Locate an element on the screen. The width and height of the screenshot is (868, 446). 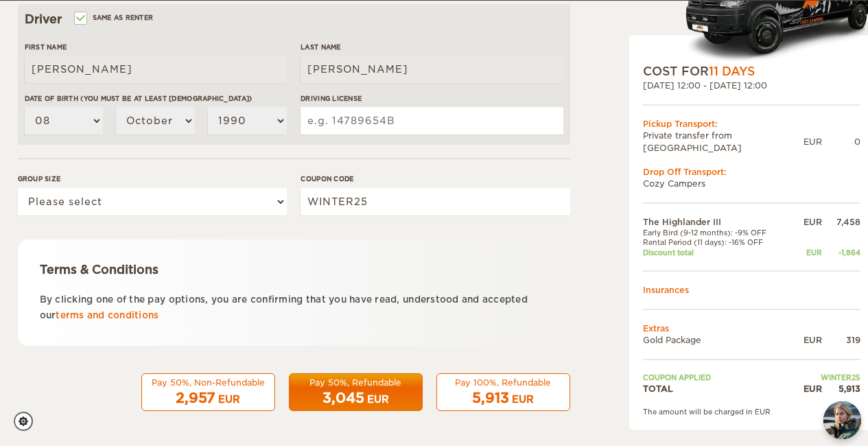
button: Pay 50%, Refundable 3,045 EUR is located at coordinates (356, 393).